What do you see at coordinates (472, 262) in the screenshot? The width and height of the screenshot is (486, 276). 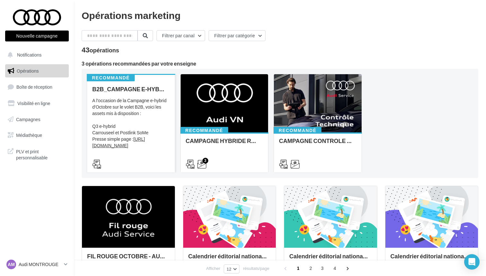 I see `div: Open Intercom Messenger` at bounding box center [472, 262].